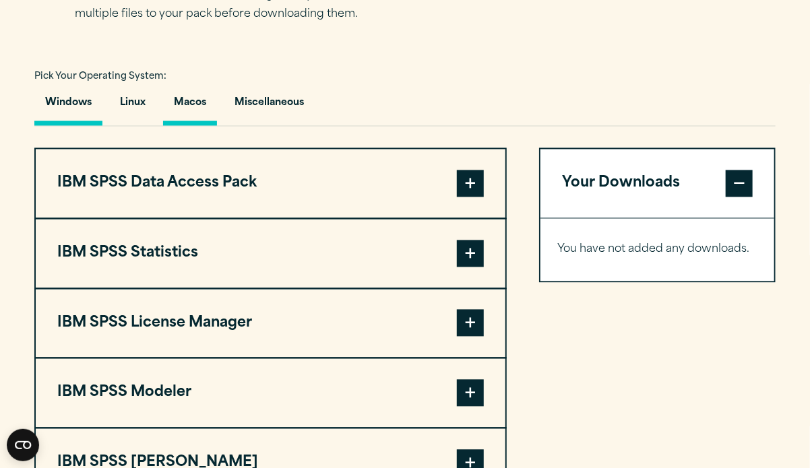 The width and height of the screenshot is (810, 468). I want to click on div: Your Downloads, so click(657, 250).